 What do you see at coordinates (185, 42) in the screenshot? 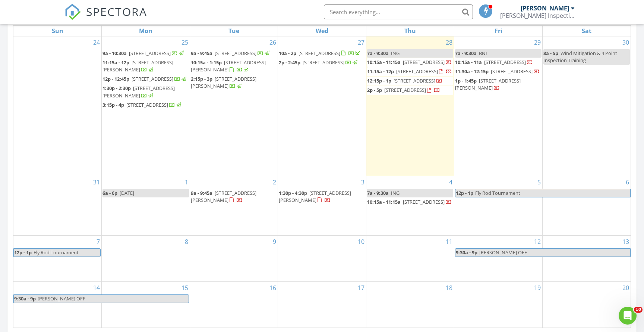
I see `a: Go to August 25, 2025` at bounding box center [185, 42].